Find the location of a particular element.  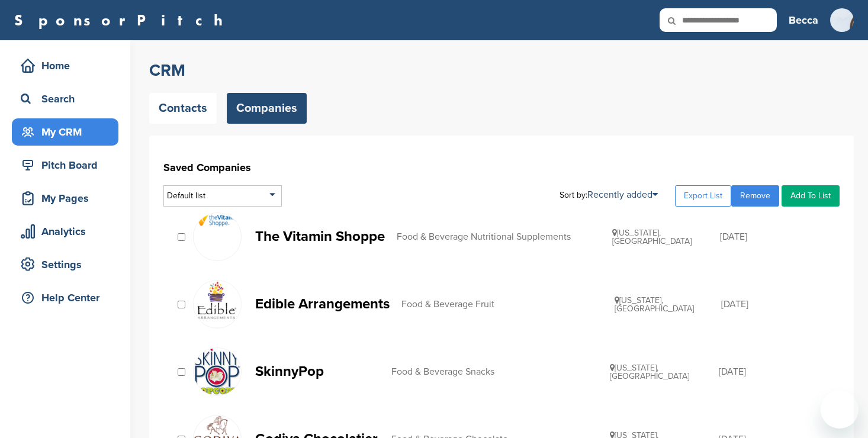

a: Becca is located at coordinates (803, 20).